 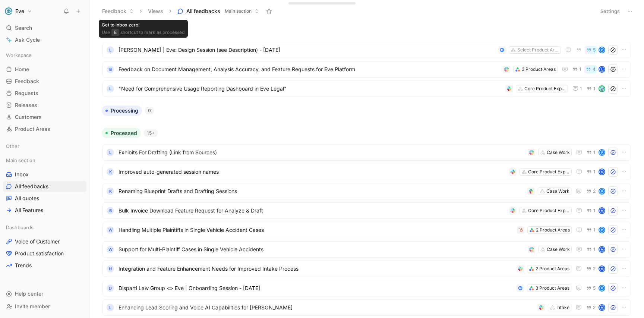 What do you see at coordinates (367, 269) in the screenshot?
I see `a: HIntegration and Feature Enhancement Needs for Improved Intake Process2 Product Areas2M` at bounding box center [367, 269].